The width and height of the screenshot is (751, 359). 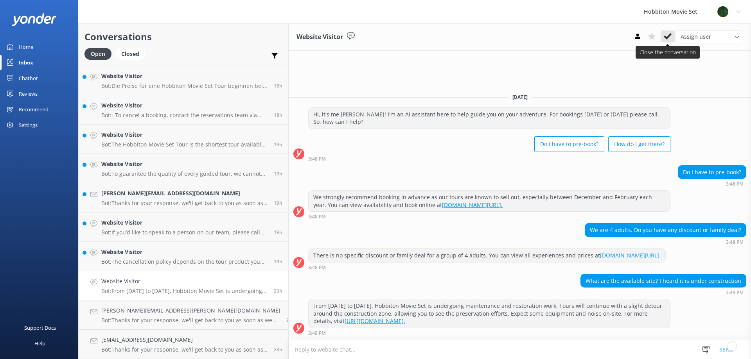 I want to click on span: Sep 16 2025 05:04pm (UTC +12:00) Pacific/Auckland, so click(x=278, y=115).